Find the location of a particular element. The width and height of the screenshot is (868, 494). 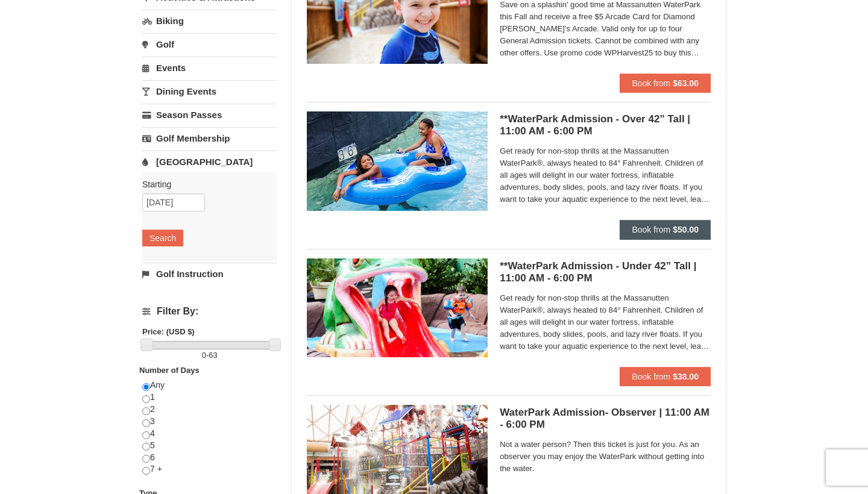

button: Search is located at coordinates (163, 238).